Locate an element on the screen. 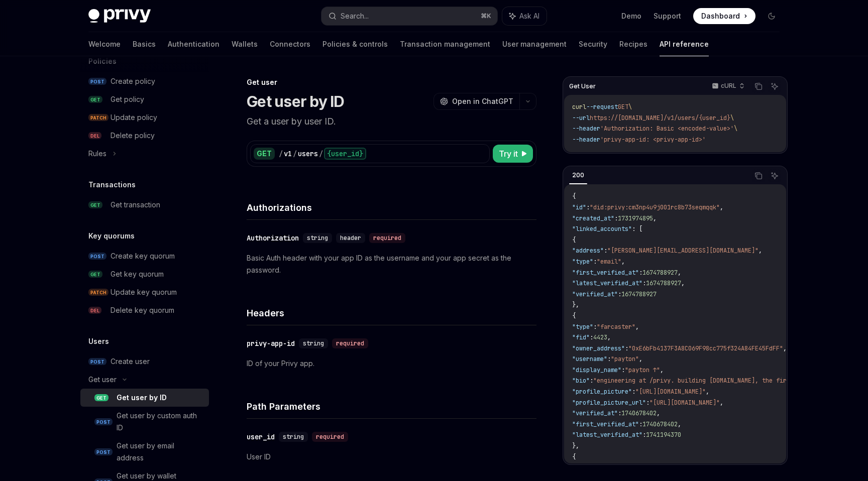 The image size is (868, 481). button: Open in ChatGPT is located at coordinates (476, 102).